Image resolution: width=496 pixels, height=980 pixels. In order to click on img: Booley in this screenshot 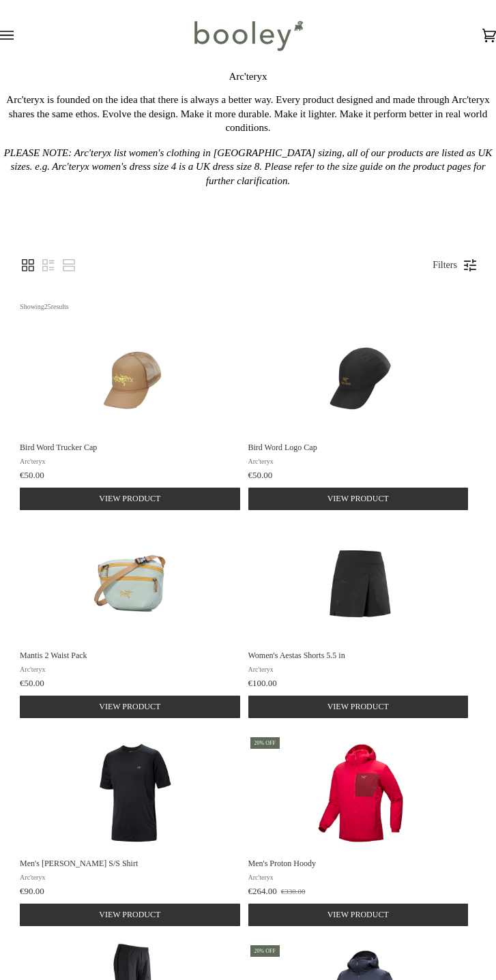, I will do `click(248, 35)`.